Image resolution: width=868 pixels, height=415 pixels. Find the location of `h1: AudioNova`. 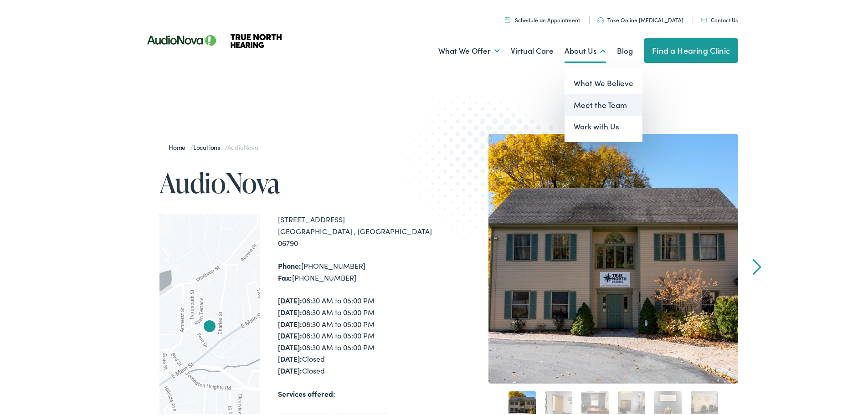

h1: AudioNova is located at coordinates (298, 181).